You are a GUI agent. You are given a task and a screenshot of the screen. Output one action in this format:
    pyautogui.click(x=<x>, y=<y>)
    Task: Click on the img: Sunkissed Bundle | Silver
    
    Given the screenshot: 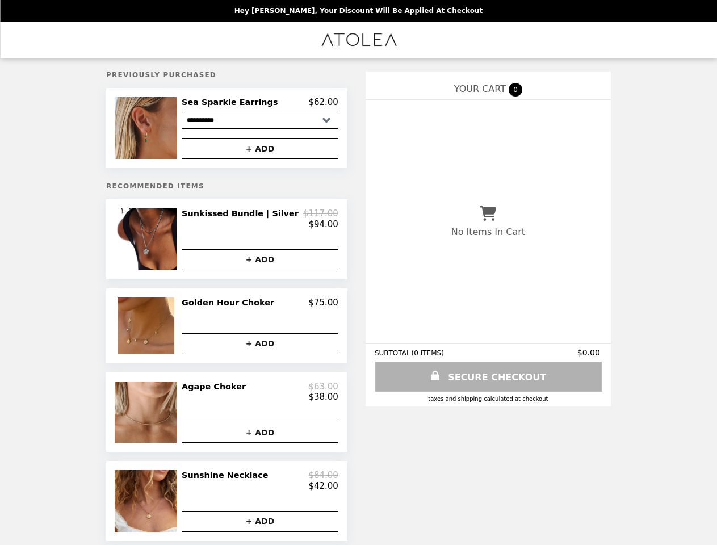 What is the action you would take?
    pyautogui.click(x=146, y=239)
    